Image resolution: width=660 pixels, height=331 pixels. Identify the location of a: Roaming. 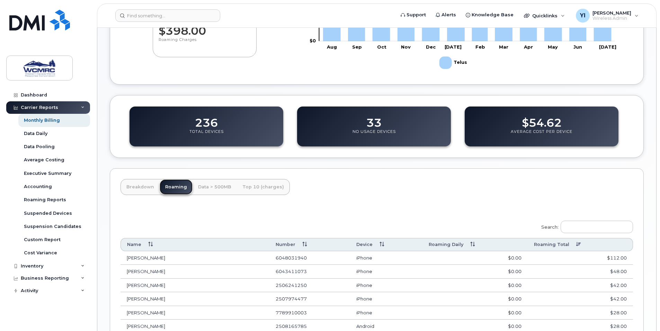
(176, 187).